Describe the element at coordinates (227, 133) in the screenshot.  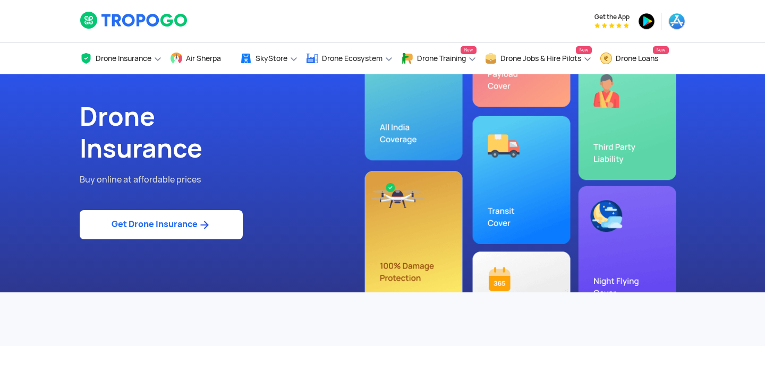
I see `h1: Drone Insurance` at that location.